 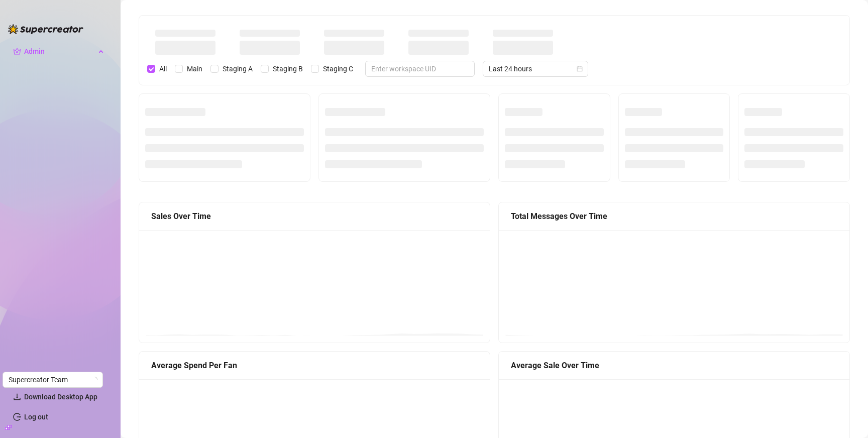 What do you see at coordinates (674, 216) in the screenshot?
I see `div: Total Messages Over Time` at bounding box center [674, 216].